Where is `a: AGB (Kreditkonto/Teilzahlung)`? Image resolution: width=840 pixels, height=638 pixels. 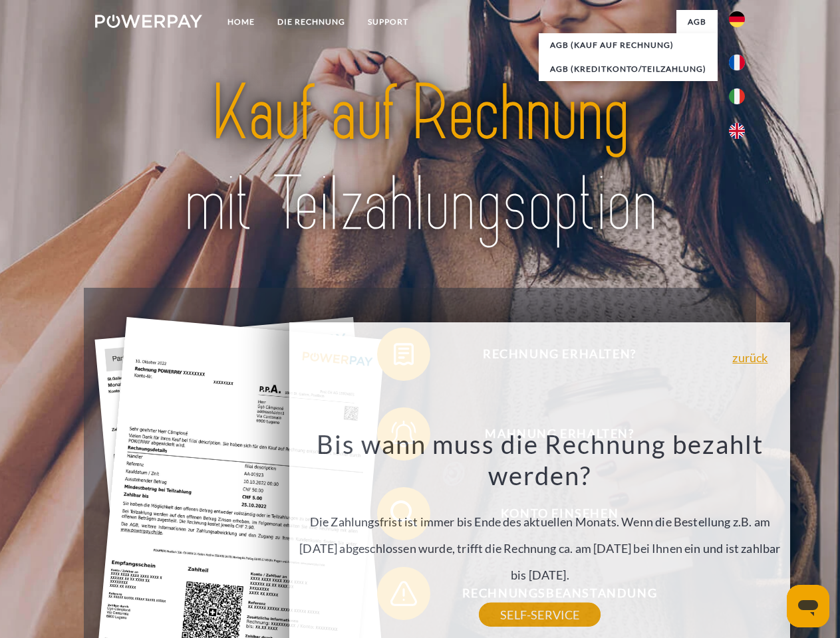 a: AGB (Kreditkonto/Teilzahlung) is located at coordinates (628, 69).